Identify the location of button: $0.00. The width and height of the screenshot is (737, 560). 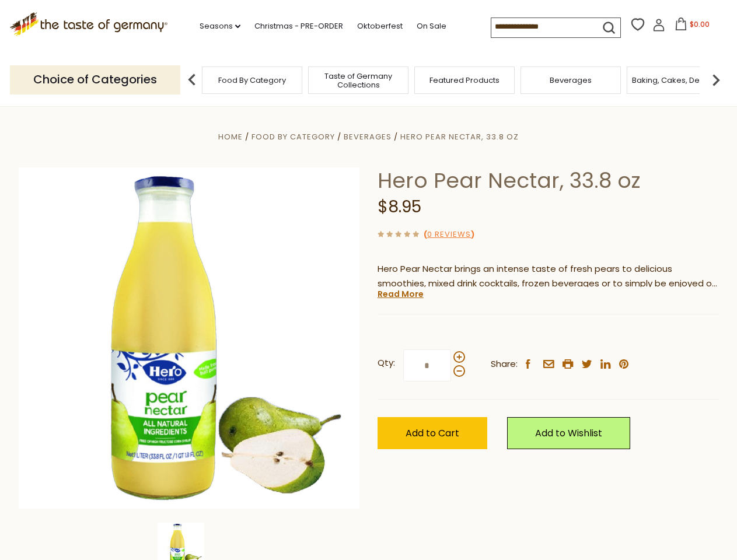
(692, 27).